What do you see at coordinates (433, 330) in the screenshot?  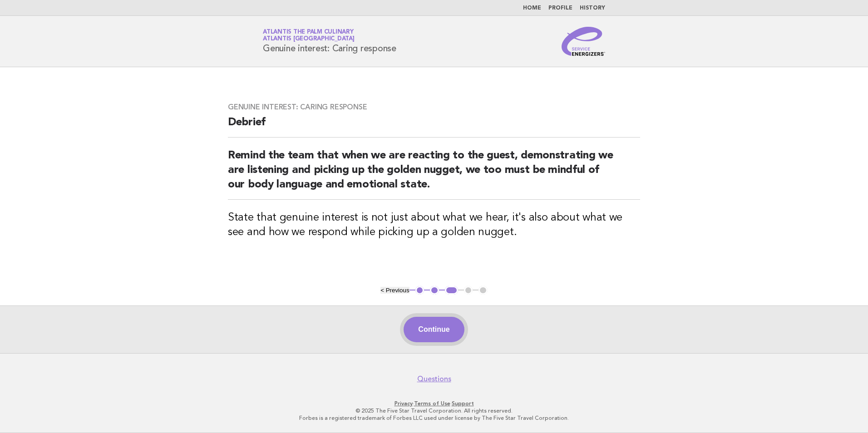 I see `button: Continue` at bounding box center [433, 330].